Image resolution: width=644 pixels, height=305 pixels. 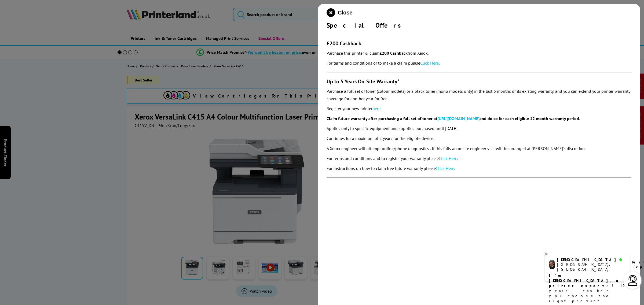 I want to click on a: here, so click(x=376, y=109).